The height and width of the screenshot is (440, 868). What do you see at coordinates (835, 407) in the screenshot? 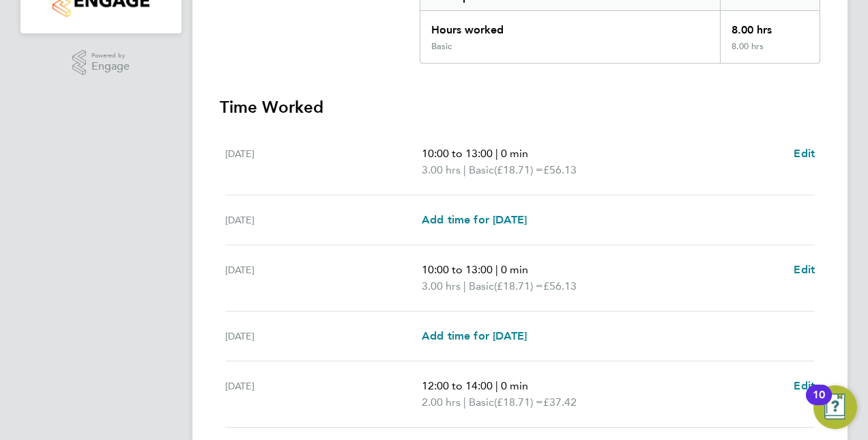
I see `button: Open Resource Center, 10 new notifications` at bounding box center [835, 407].